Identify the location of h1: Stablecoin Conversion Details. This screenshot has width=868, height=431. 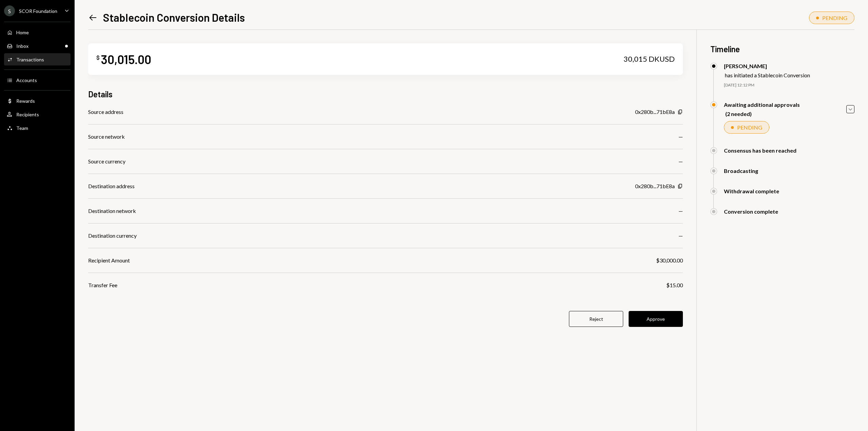
(174, 17).